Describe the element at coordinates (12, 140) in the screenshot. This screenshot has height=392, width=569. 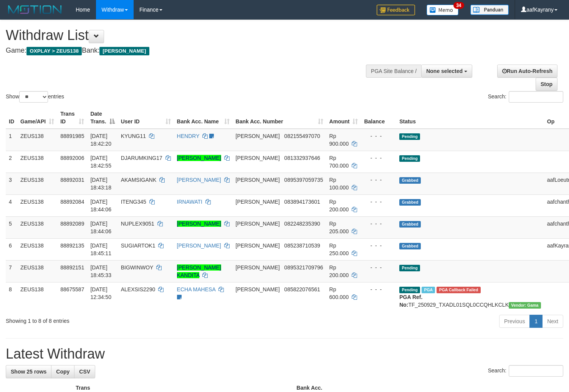
I see `td: 1` at that location.